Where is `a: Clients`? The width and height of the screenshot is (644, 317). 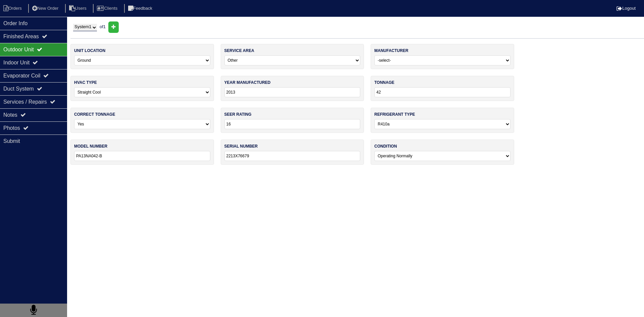
a: Clients is located at coordinates (107, 8).